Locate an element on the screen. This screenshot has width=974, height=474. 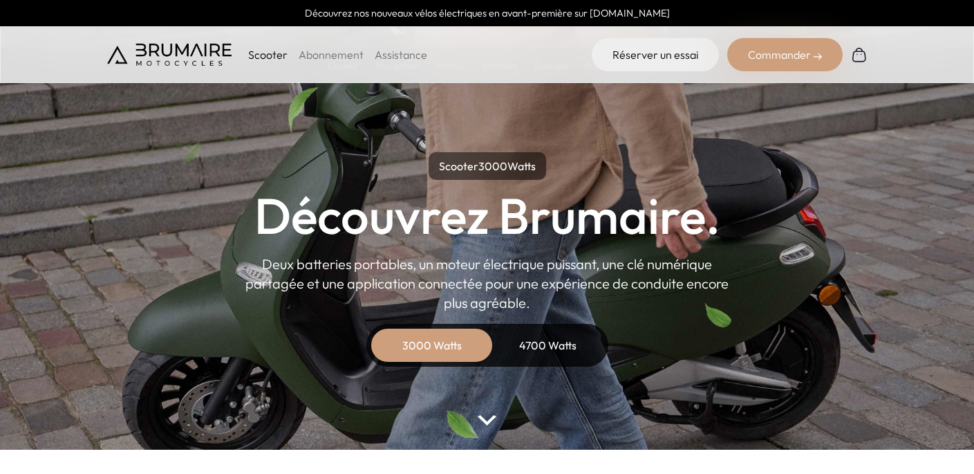
div: 3000 Watts is located at coordinates (432, 345).